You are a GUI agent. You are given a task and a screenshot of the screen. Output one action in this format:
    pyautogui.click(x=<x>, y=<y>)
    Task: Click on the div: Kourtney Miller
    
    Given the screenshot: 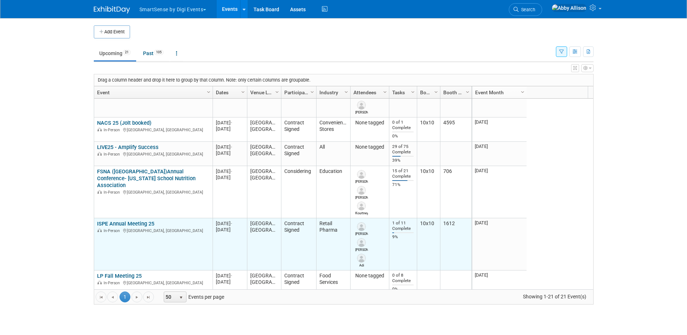 What is the action you would take?
    pyautogui.click(x=362, y=213)
    